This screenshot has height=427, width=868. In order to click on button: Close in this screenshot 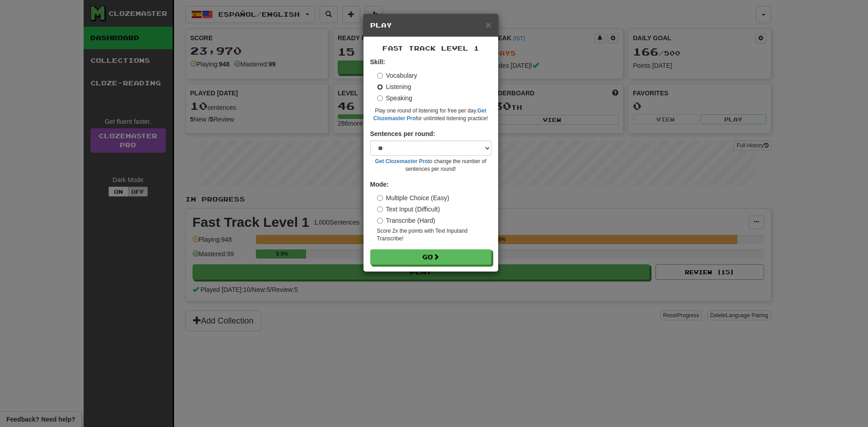, I will do `click(488, 24)`.